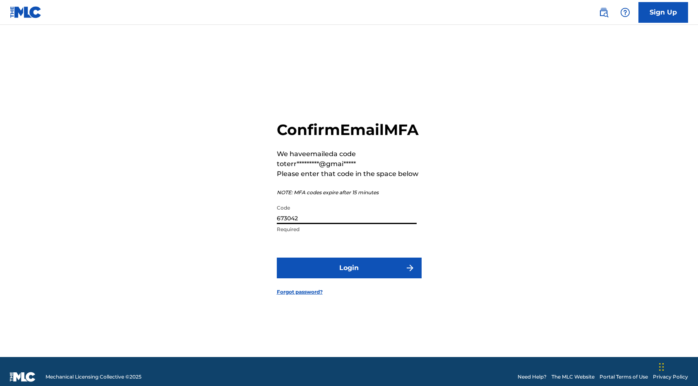  What do you see at coordinates (625, 12) in the screenshot?
I see `div: Help` at bounding box center [625, 12].